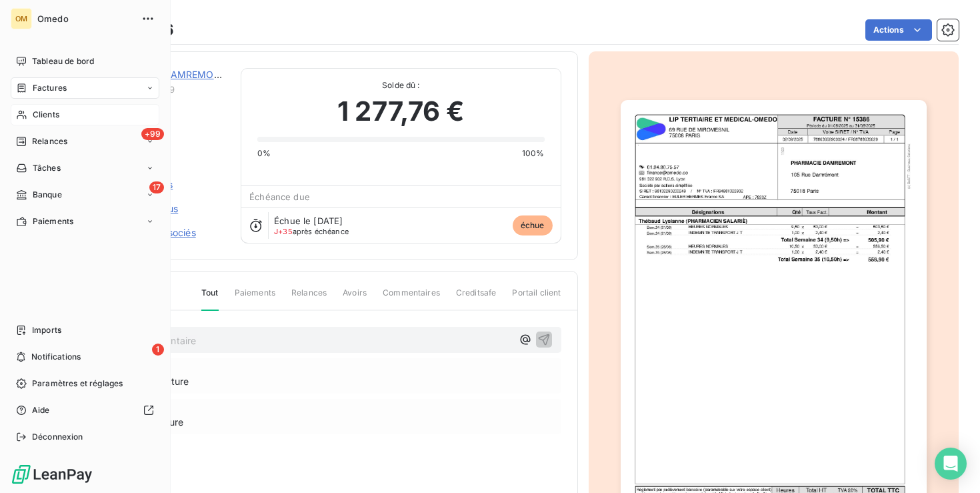 The height and width of the screenshot is (493, 980). Describe the element at coordinates (46, 115) in the screenshot. I see `span: Clients` at that location.